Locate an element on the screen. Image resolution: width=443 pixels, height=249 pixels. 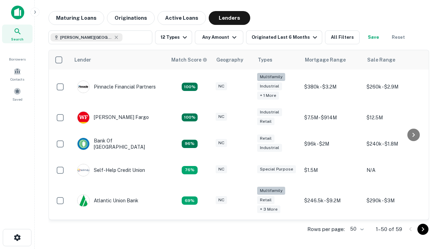
button: Save your search to get updates of matches that match your search criteria. is located at coordinates (373, 37).